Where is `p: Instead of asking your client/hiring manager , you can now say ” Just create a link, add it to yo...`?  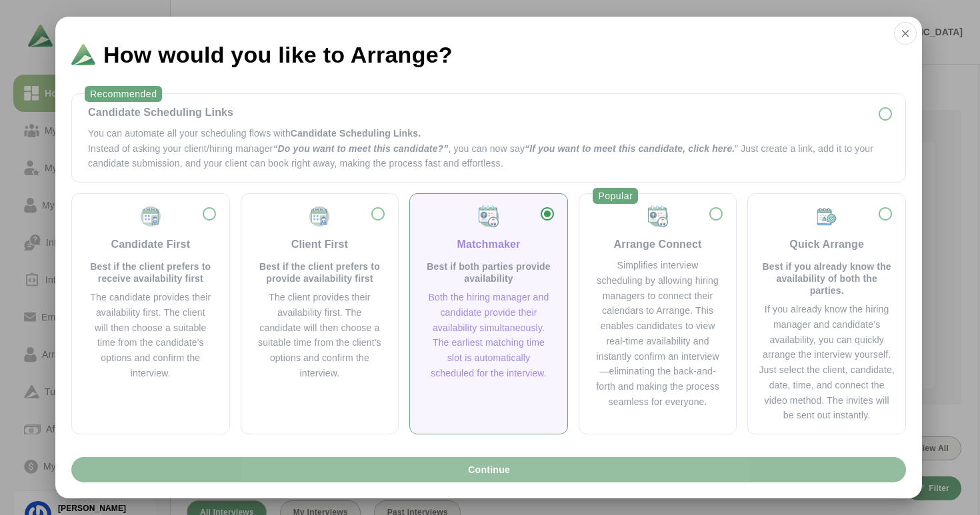
p: Instead of asking your client/hiring manager , you can now say ” Just create a link, add it to yo... is located at coordinates (489, 157).